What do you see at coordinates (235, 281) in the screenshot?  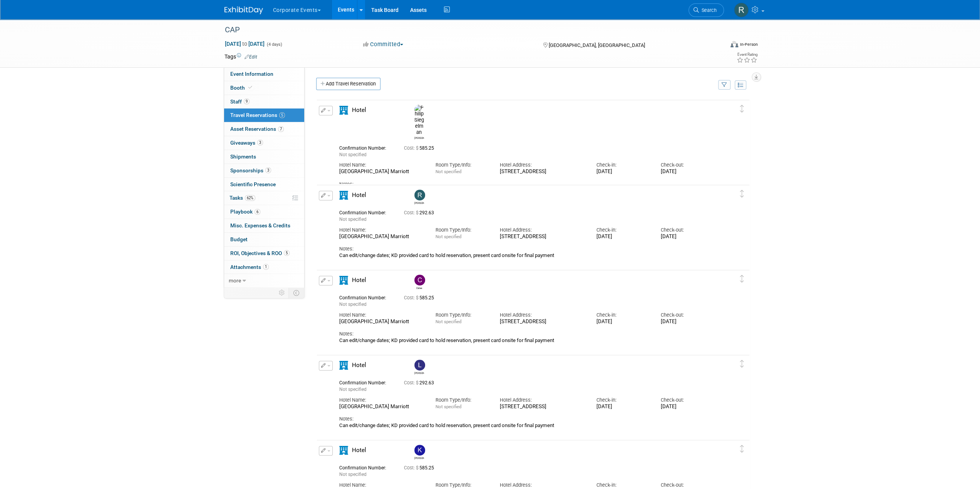 I see `span: more` at bounding box center [235, 281].